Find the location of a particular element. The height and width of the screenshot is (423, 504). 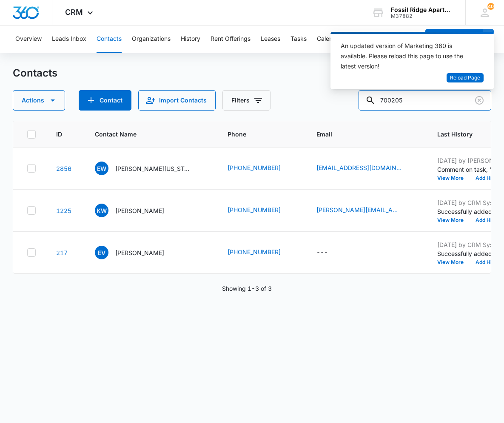

button: Rent Offerings is located at coordinates (230, 39).